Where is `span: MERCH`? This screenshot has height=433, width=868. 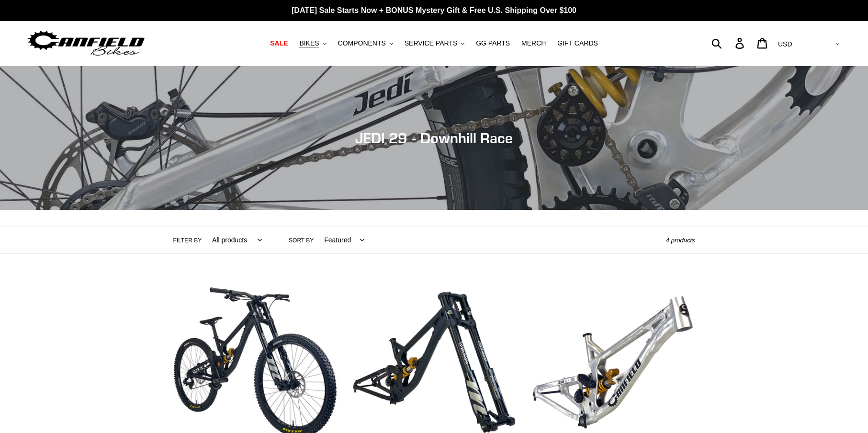
span: MERCH is located at coordinates (533, 43).